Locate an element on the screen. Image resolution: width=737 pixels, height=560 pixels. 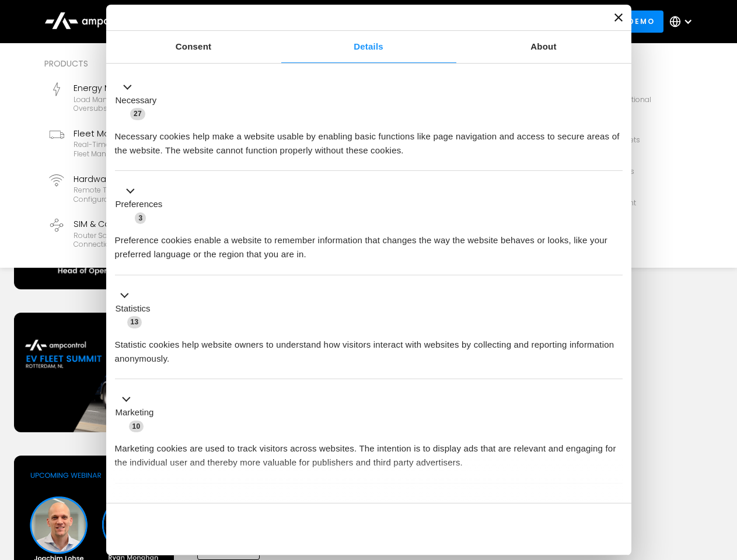
a: About is located at coordinates (544, 46).